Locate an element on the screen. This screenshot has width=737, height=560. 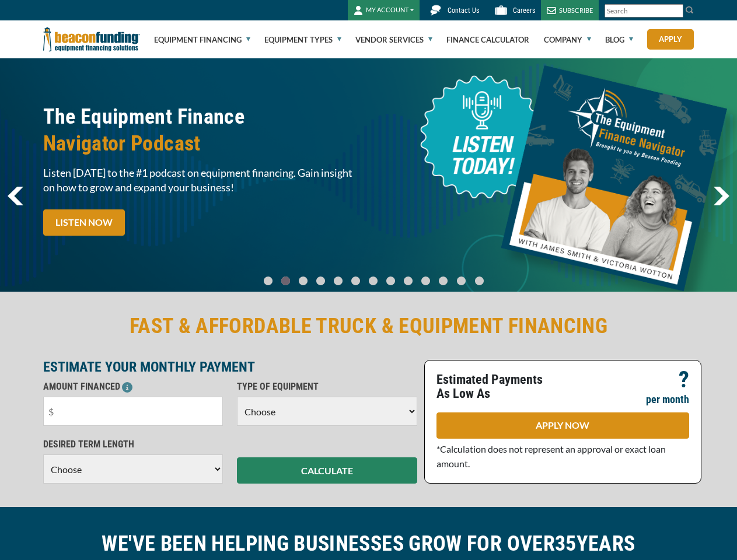
a: Equipment Types is located at coordinates (303, 40).